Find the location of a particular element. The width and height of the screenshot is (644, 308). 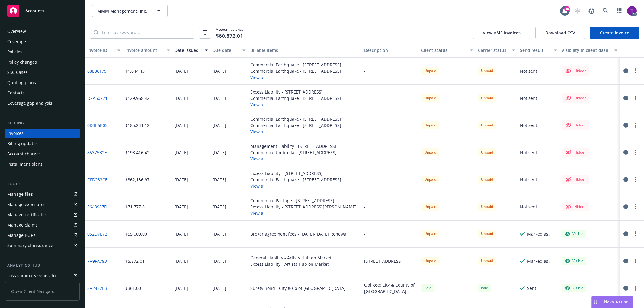

a: Manage certificates is located at coordinates (42, 215).